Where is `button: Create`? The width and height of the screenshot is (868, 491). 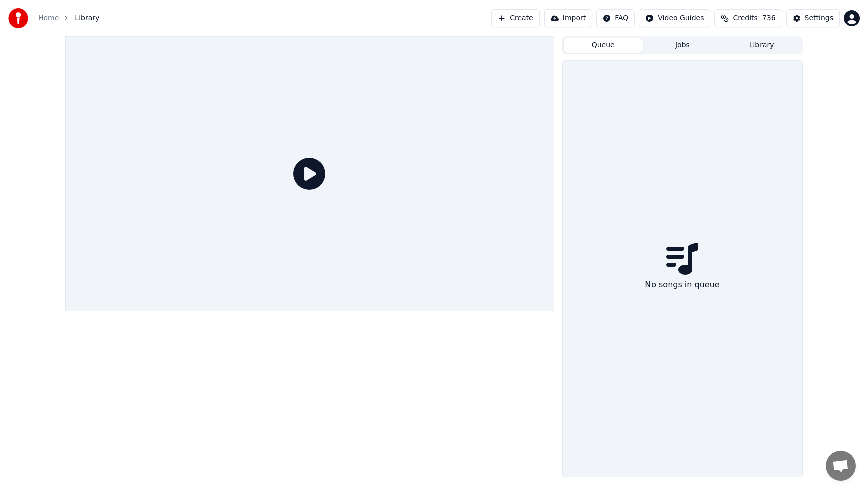 button: Create is located at coordinates (516, 18).